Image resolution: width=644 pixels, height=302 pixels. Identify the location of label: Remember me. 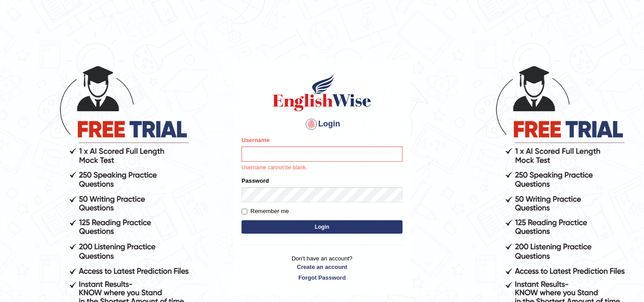
(265, 211).